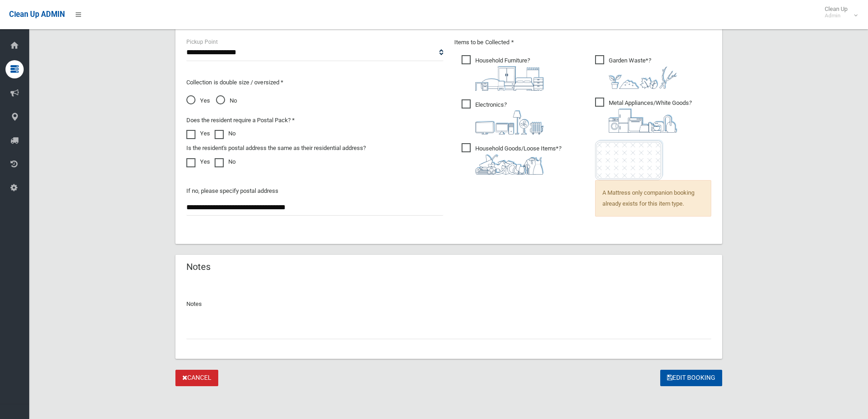  I want to click on a: Cancel, so click(197, 377).